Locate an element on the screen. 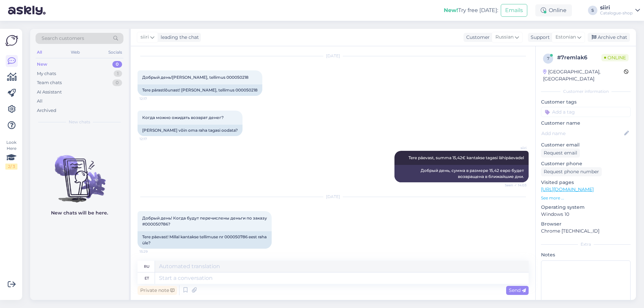  p: Operating system is located at coordinates (585, 207).